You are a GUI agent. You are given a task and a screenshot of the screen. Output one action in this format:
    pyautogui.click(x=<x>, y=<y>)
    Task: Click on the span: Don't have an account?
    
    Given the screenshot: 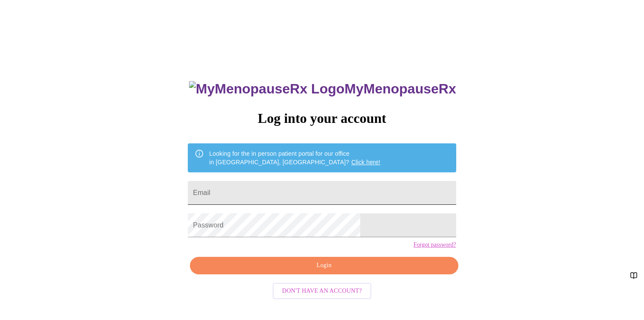 What is the action you would take?
    pyautogui.click(x=322, y=291)
    